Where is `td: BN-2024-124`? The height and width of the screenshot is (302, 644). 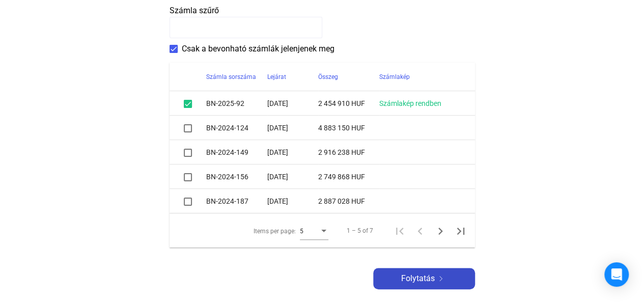 td: BN-2024-124 is located at coordinates (237, 127).